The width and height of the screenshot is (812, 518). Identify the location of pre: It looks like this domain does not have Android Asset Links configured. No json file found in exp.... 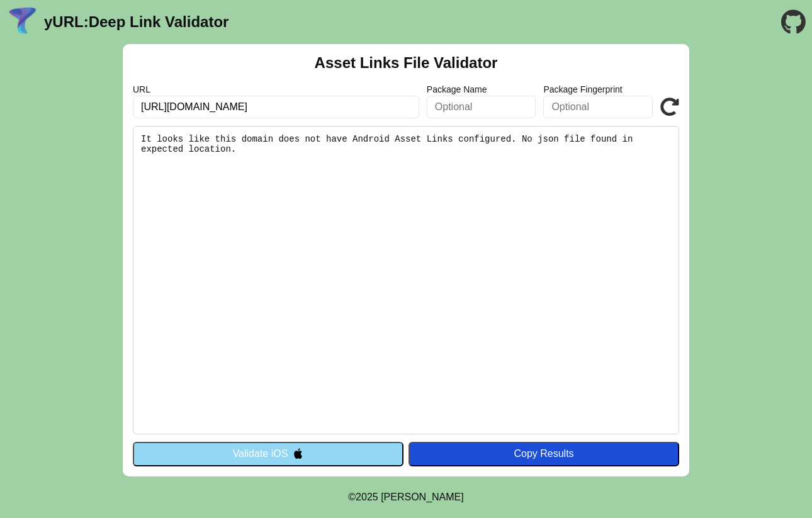
(406, 280).